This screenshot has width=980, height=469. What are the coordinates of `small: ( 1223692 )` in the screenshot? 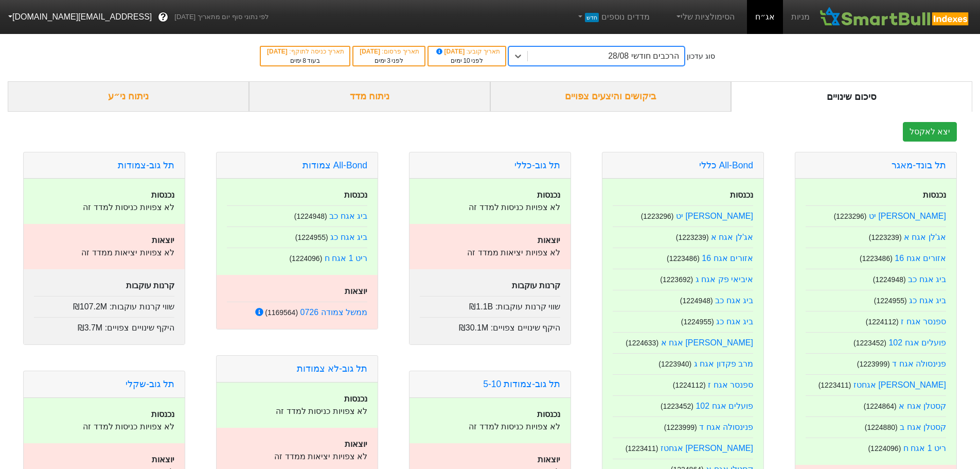 It's located at (676, 280).